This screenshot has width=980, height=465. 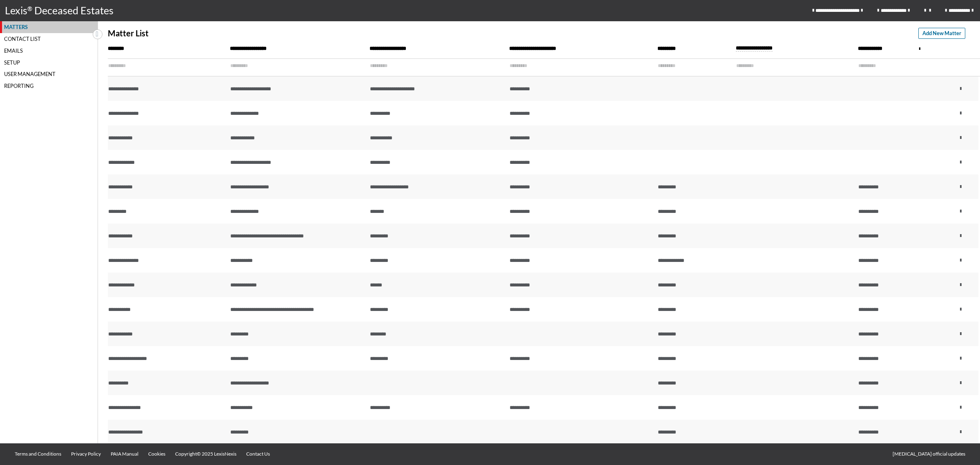 I want to click on a: Copyright© 2025 LexisNexis, so click(x=206, y=454).